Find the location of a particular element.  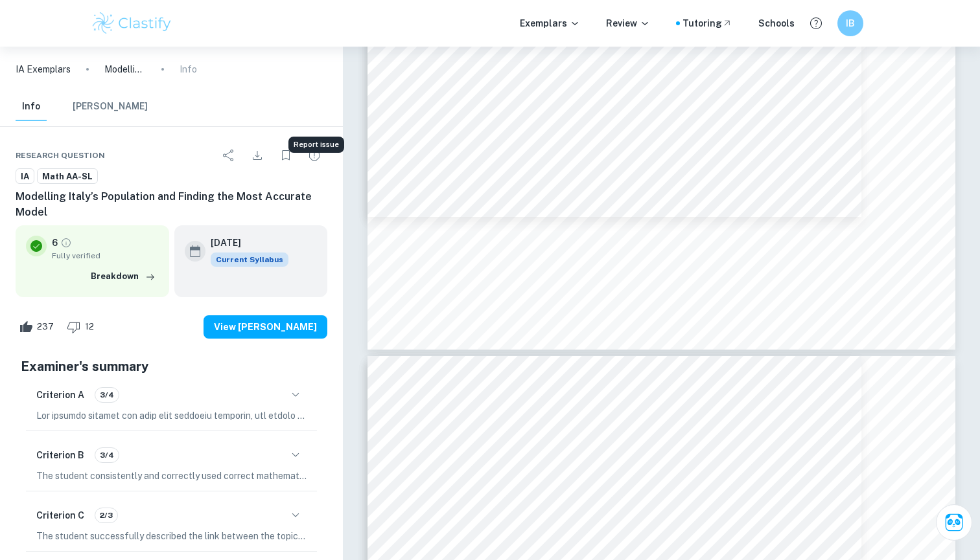

p: Exemplars is located at coordinates (549, 24).